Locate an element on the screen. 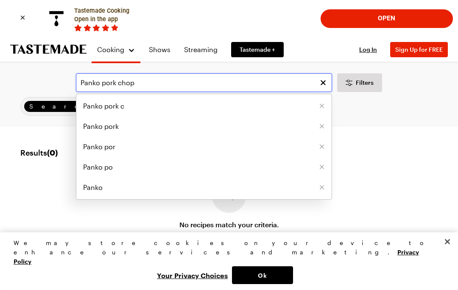 This screenshot has width=458, height=290. span: Cooking is located at coordinates (111, 49).